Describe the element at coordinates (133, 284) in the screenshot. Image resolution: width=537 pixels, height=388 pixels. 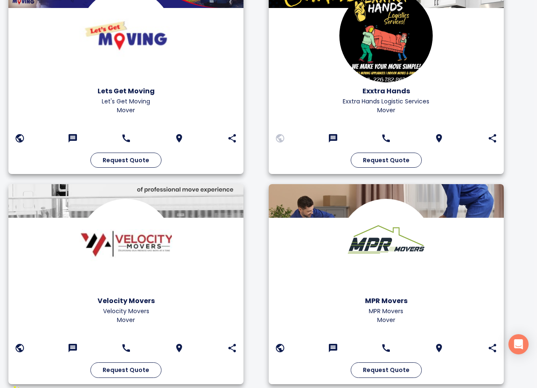
I see `a: LogoVelocity MoversVelocity MoversMoverRequest Quote` at that location.